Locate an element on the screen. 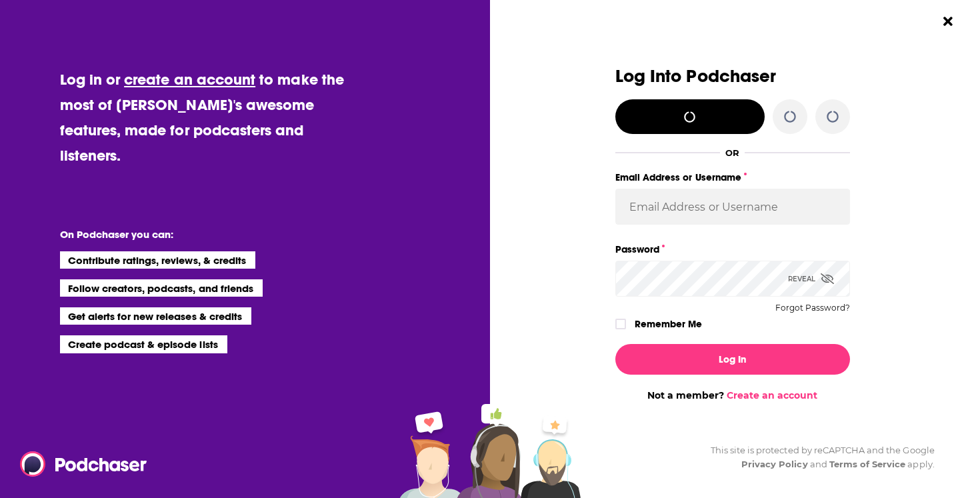 Image resolution: width=980 pixels, height=498 pixels. a: Terms of Service is located at coordinates (868, 464).